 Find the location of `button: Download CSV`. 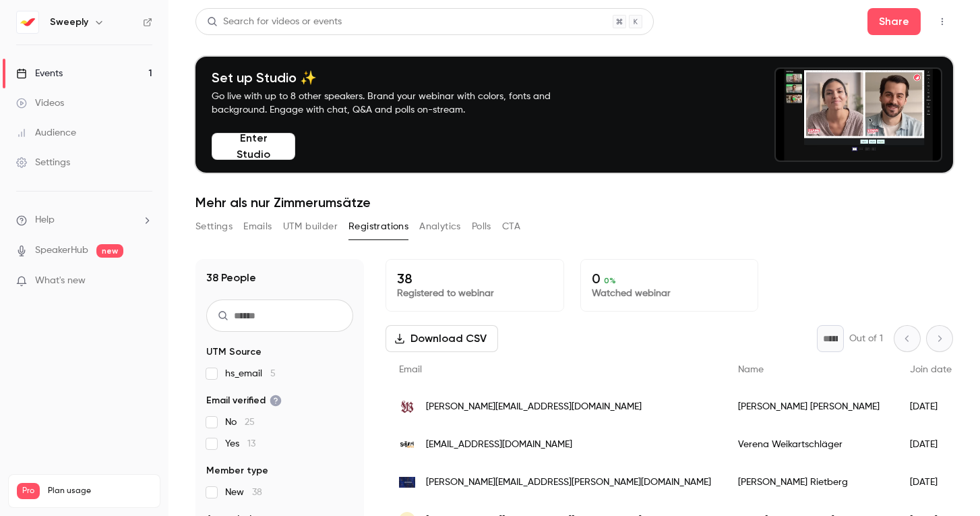

button: Download CSV is located at coordinates (442, 338).